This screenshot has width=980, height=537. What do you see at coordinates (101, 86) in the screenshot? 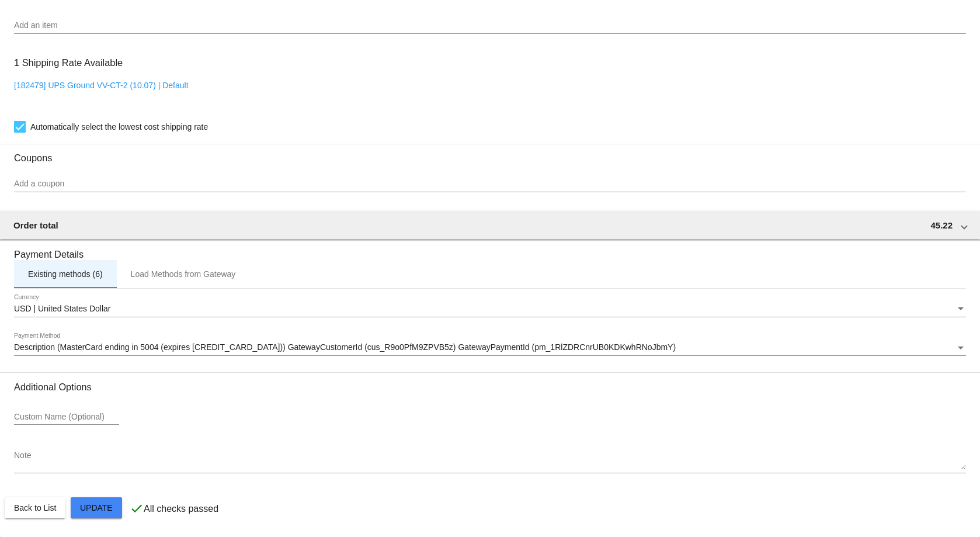
I see `a: [182479] UPS Ground VV-CT-2 (10.07) | Default` at bounding box center [101, 86].